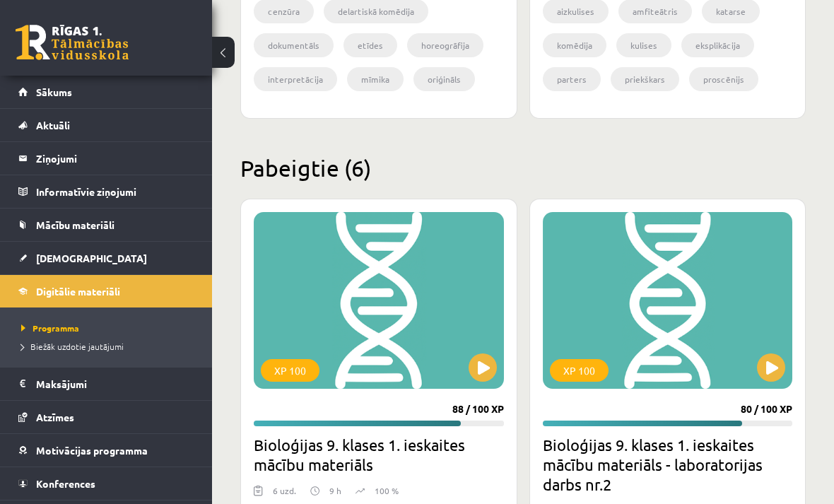 The height and width of the screenshot is (504, 834). I want to click on span: Sākums, so click(54, 92).